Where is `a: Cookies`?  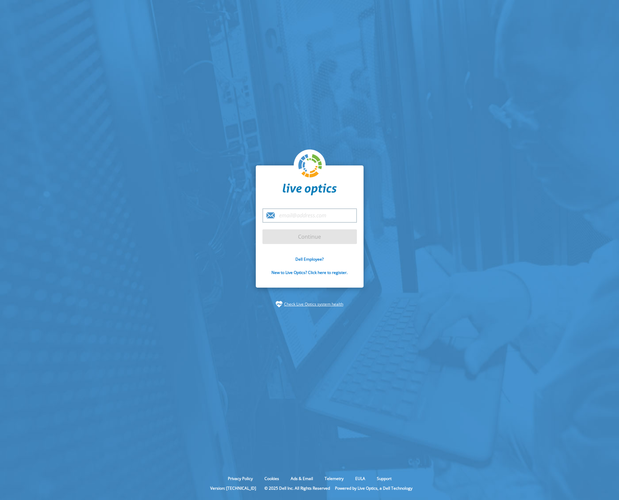 a: Cookies is located at coordinates (272, 478).